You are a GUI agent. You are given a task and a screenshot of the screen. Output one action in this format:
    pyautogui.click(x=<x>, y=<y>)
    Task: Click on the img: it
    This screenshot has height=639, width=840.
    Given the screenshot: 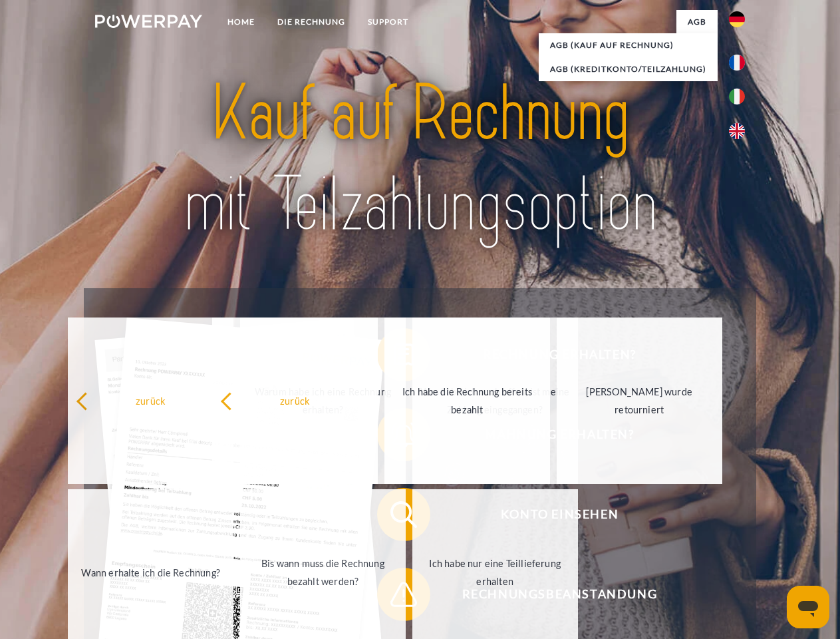 What is the action you would take?
    pyautogui.click(x=737, y=96)
    